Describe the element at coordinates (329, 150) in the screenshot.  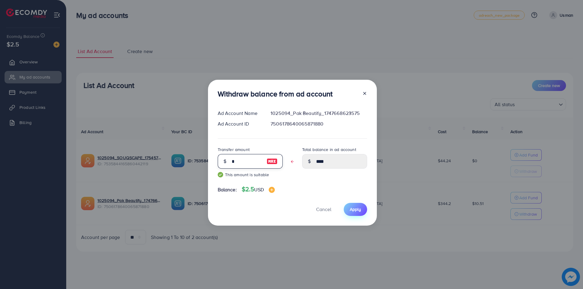
I see `label: Total balance in ad account` at that location.